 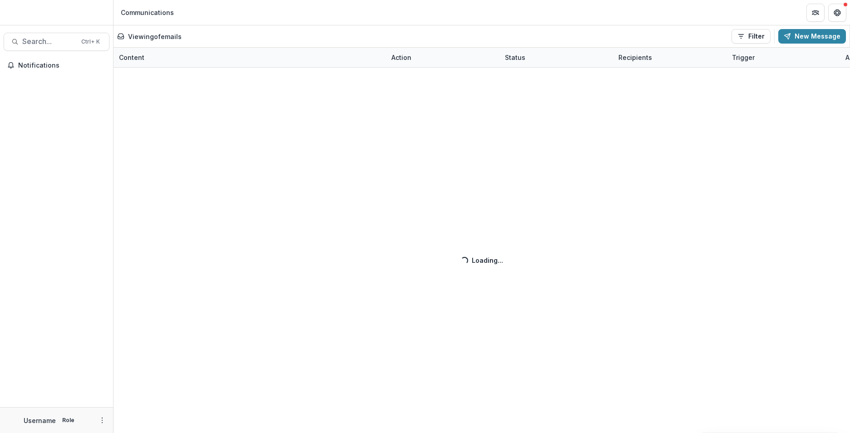 I want to click on nav: breadcrumb, so click(x=147, y=12).